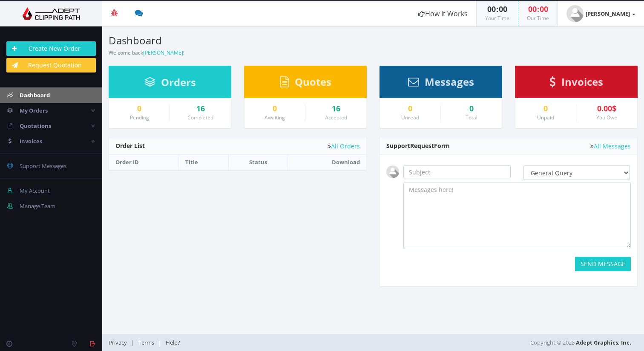  I want to click on span: Support Messages, so click(43, 166).